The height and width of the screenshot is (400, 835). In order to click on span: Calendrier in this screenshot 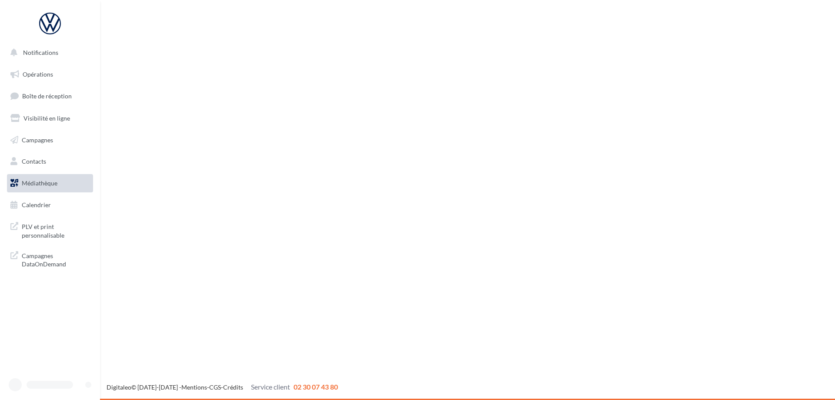, I will do `click(36, 204)`.